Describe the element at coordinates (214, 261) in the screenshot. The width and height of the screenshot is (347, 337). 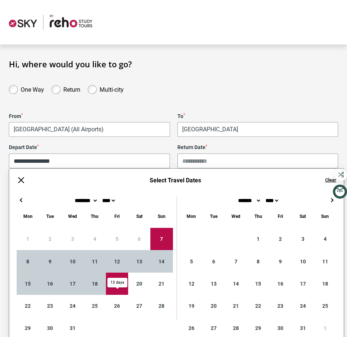
I see `div: 6` at that location.